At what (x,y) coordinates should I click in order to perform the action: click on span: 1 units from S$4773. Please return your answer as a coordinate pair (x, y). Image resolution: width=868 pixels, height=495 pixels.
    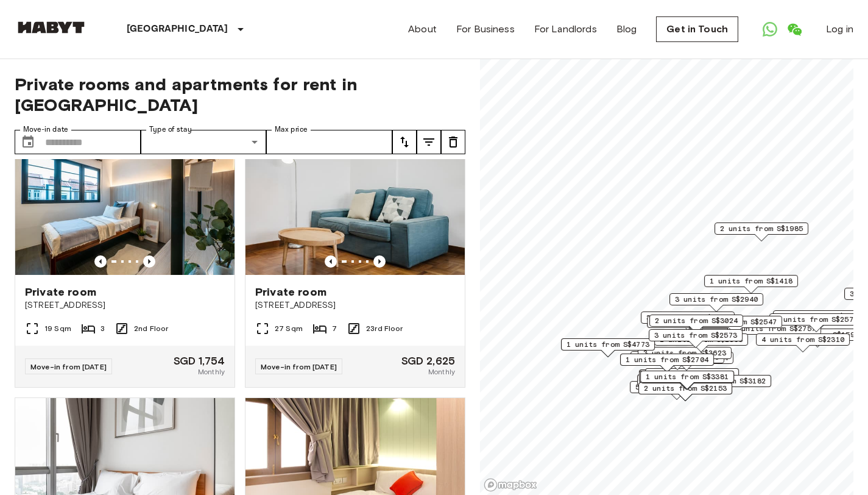
    Looking at the image, I should click on (608, 344).